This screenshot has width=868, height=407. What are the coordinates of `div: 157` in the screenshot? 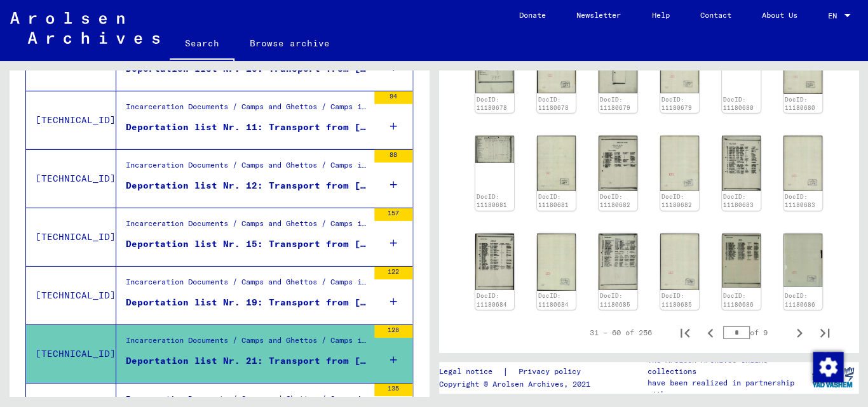 It's located at (394, 214).